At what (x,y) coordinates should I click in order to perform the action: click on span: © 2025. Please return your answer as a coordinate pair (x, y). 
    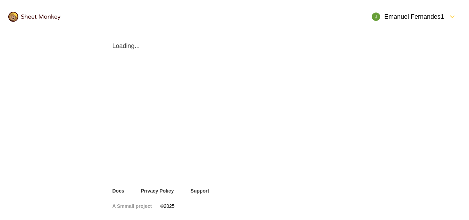
    Looking at the image, I should click on (167, 206).